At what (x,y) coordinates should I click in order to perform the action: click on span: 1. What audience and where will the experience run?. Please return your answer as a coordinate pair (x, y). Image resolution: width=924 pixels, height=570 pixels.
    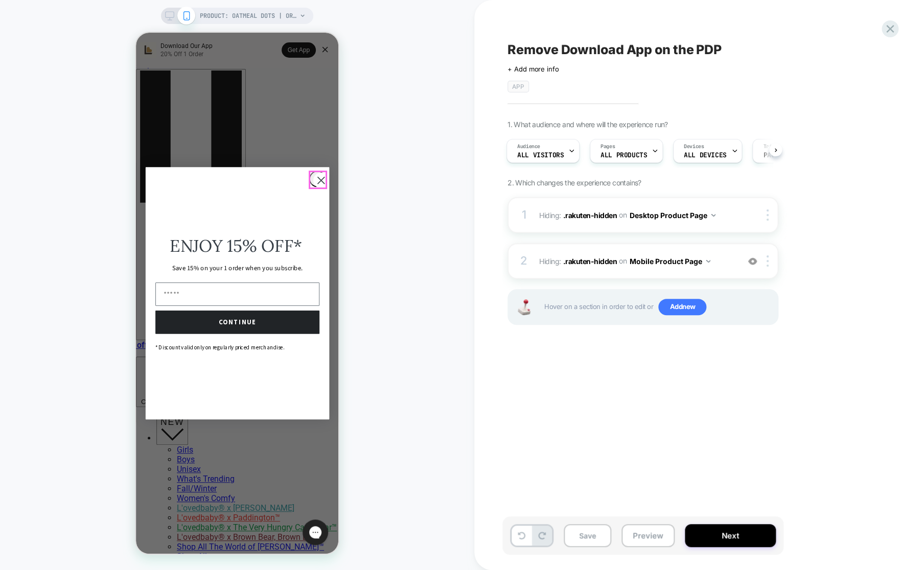
    Looking at the image, I should click on (587, 124).